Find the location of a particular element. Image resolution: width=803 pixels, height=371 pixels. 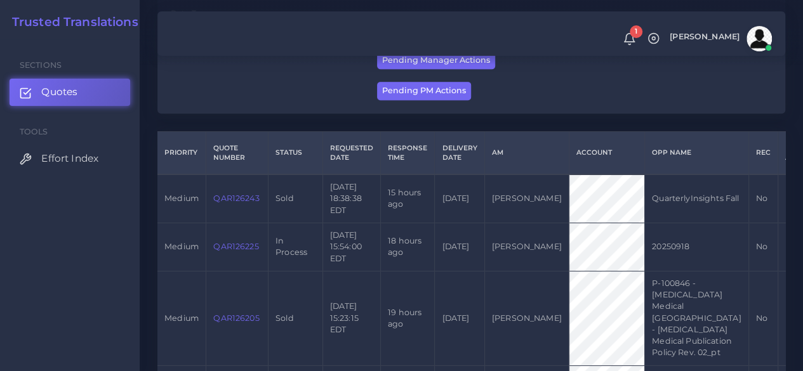

span: Tools is located at coordinates (34, 131).